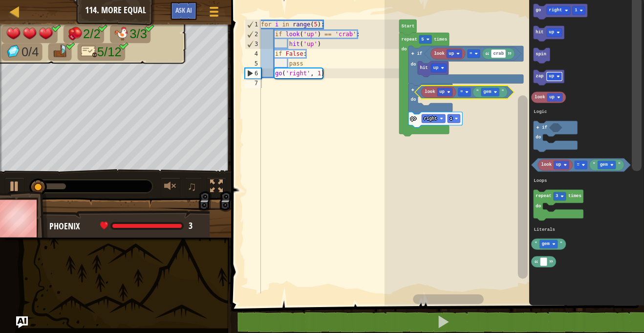 This screenshot has width=644, height=333. Describe the element at coordinates (422, 40) in the screenshot. I see `text: 5` at that location.